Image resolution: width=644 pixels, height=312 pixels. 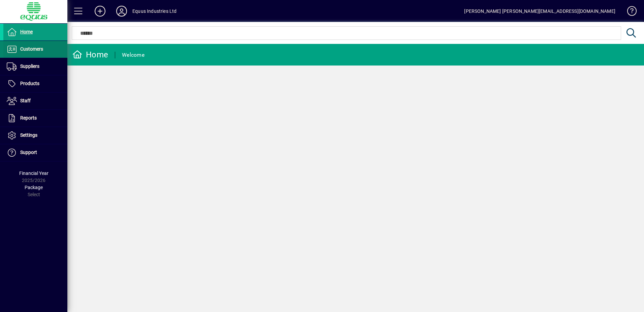 I want to click on span: Customers, so click(x=31, y=49).